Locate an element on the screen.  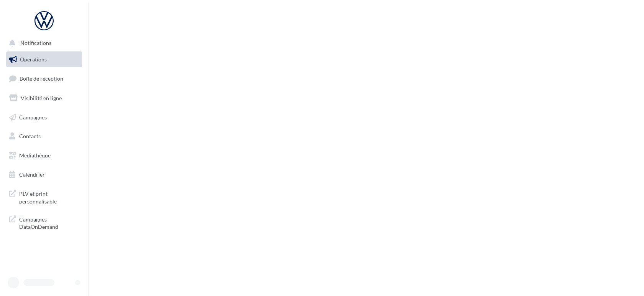
span: Boîte de réception is located at coordinates (41, 78).